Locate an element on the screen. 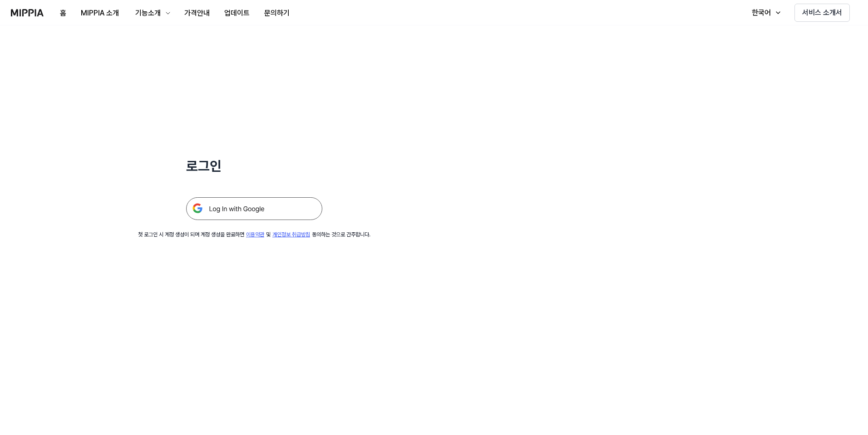  button: 문의하기 is located at coordinates (277, 13).